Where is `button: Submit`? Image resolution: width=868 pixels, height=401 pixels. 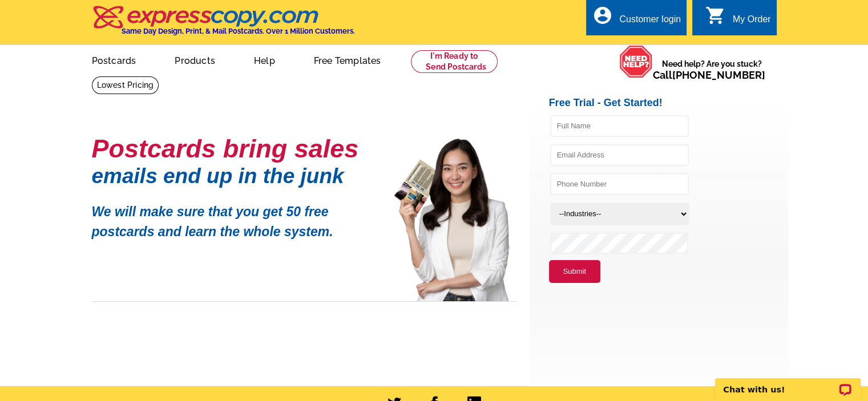
button: Submit is located at coordinates (575, 272).